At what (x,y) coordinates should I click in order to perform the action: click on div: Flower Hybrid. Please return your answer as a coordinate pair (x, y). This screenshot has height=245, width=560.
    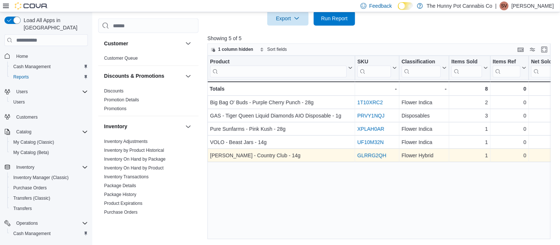
    Looking at the image, I should click on (424, 156).